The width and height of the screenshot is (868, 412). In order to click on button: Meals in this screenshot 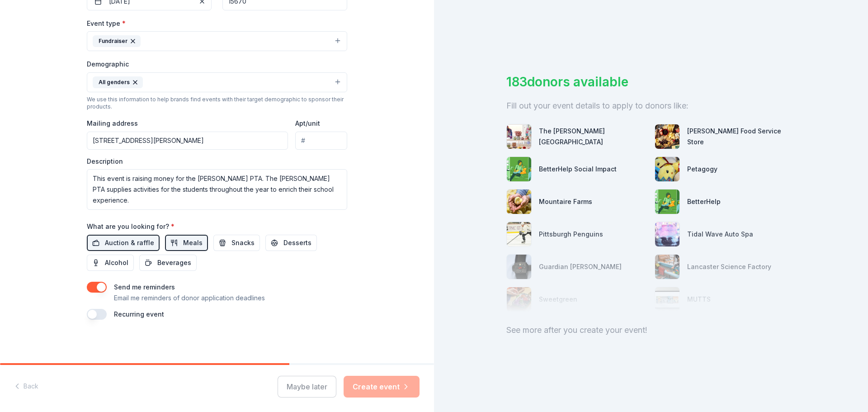, I will do `click(186, 243)`.